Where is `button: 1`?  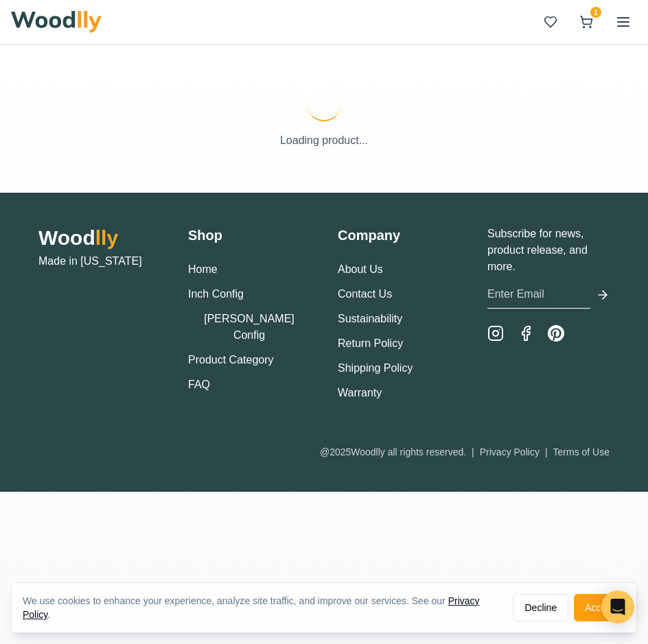 button: 1 is located at coordinates (586, 22).